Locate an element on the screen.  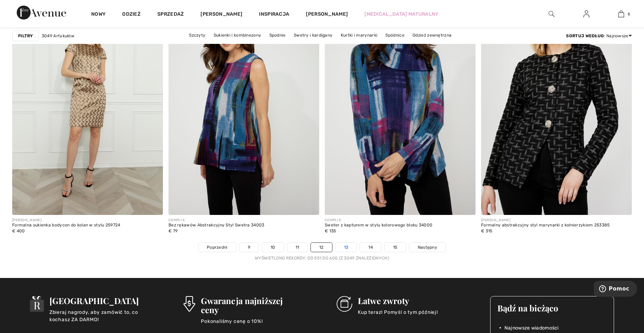
div: Bez rękawów Abstrakcyjny Styl Swetra 34003 is located at coordinates (216, 225).